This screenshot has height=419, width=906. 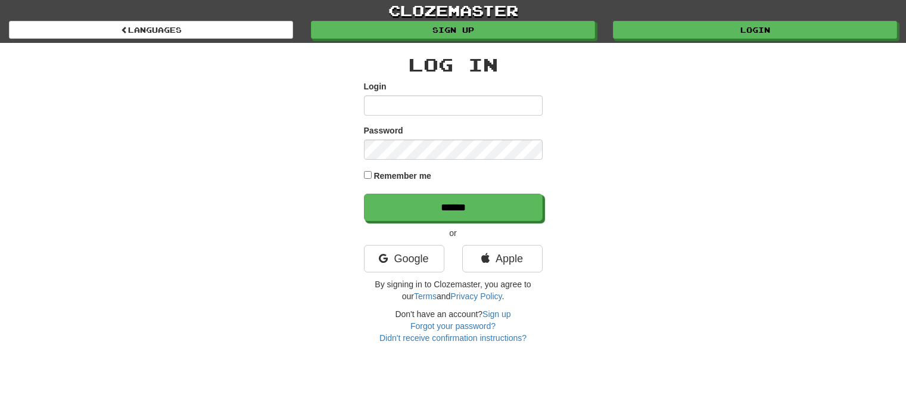 What do you see at coordinates (452, 338) in the screenshot?
I see `a: Didn't receive confirmation instructions?` at bounding box center [452, 338].